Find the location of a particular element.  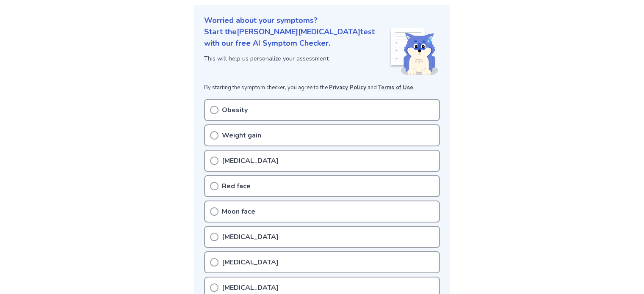

a: Terms of Use is located at coordinates (395, 88).